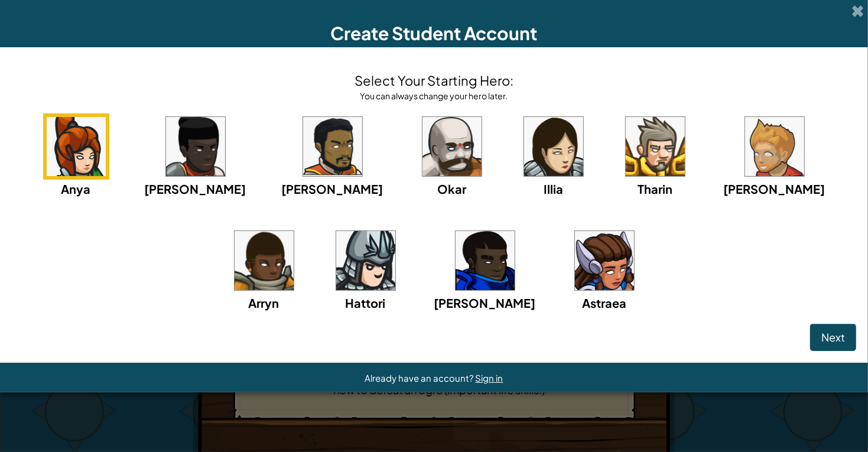  I want to click on span: Tharin, so click(654, 188).